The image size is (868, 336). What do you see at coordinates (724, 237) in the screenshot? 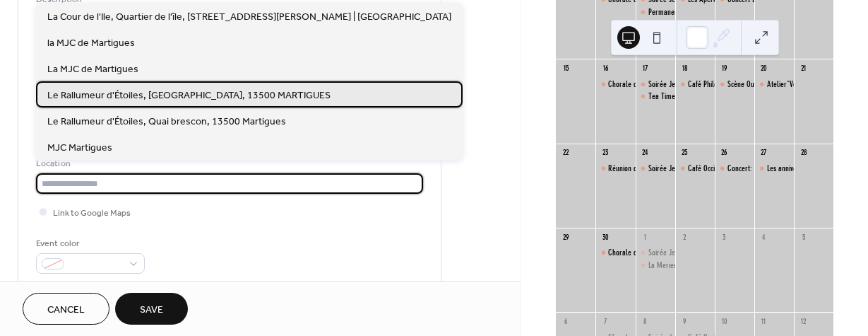
I see `div: 3` at bounding box center [724, 237].